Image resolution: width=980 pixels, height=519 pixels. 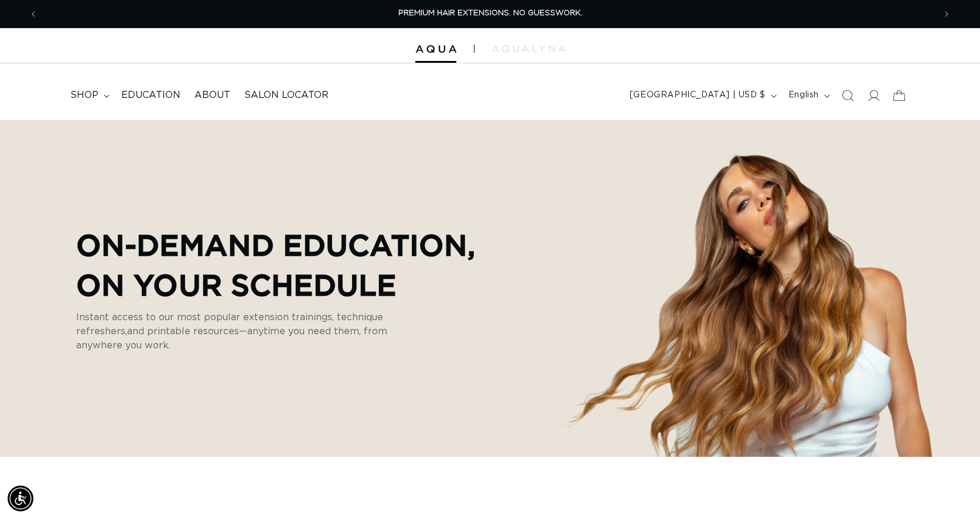 I want to click on p: On-Demand Education, On Your Schedule, so click(x=275, y=265).